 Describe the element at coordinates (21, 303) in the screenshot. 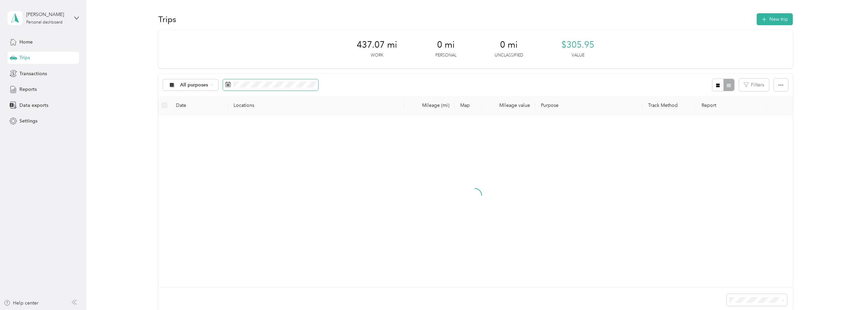

I see `div: Help center` at that location.